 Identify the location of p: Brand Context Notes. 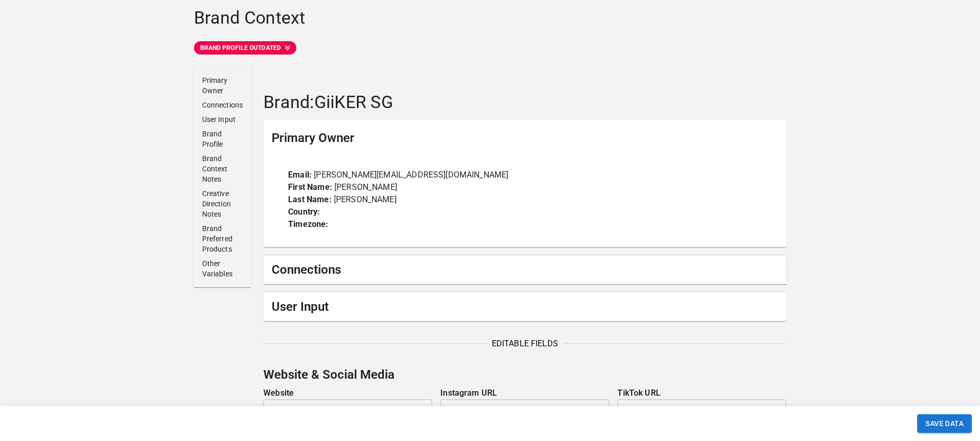
(222, 169).